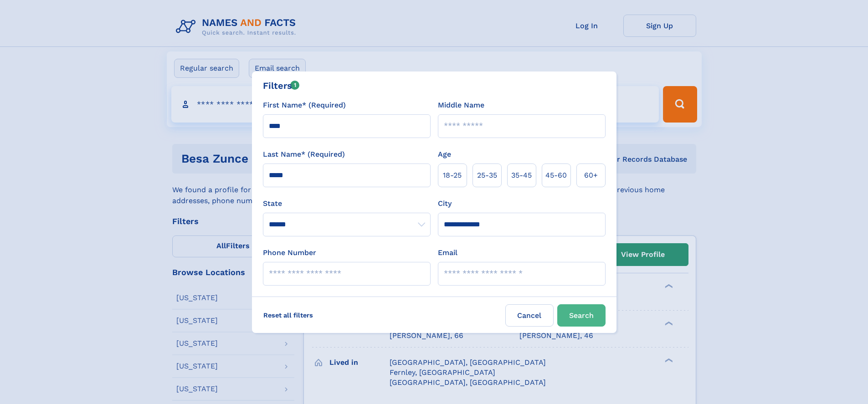 This screenshot has width=868, height=404. Describe the element at coordinates (448, 253) in the screenshot. I see `label: Email` at that location.